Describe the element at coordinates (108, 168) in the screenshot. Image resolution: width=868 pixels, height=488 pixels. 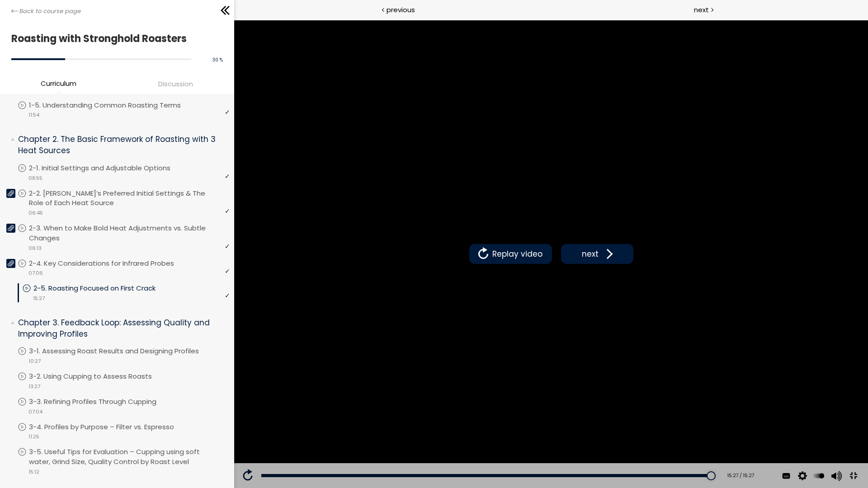
I see `p: 2-1. Initial Settings and Adjustable Options` at that location.